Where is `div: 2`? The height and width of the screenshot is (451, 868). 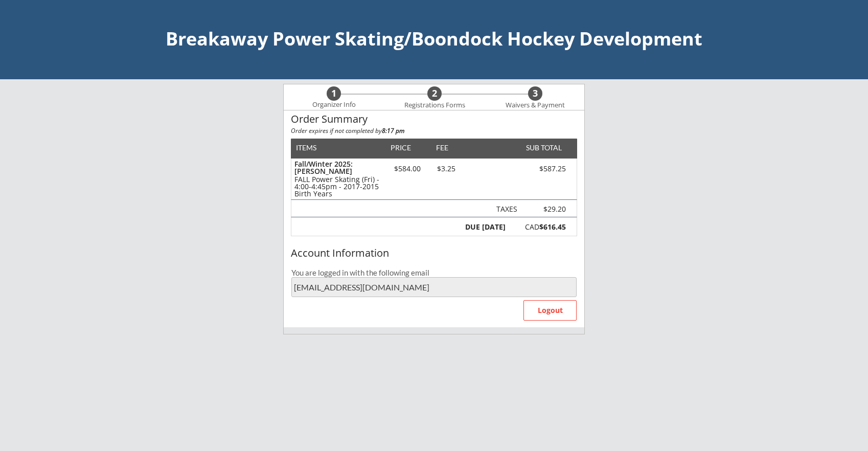
div: 2 is located at coordinates (435, 93).